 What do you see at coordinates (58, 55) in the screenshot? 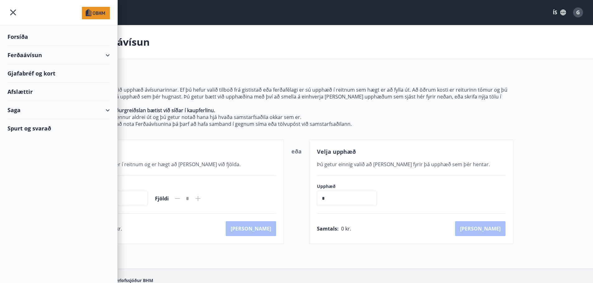
I see `div: Ferðaávísun` at bounding box center [58, 55].